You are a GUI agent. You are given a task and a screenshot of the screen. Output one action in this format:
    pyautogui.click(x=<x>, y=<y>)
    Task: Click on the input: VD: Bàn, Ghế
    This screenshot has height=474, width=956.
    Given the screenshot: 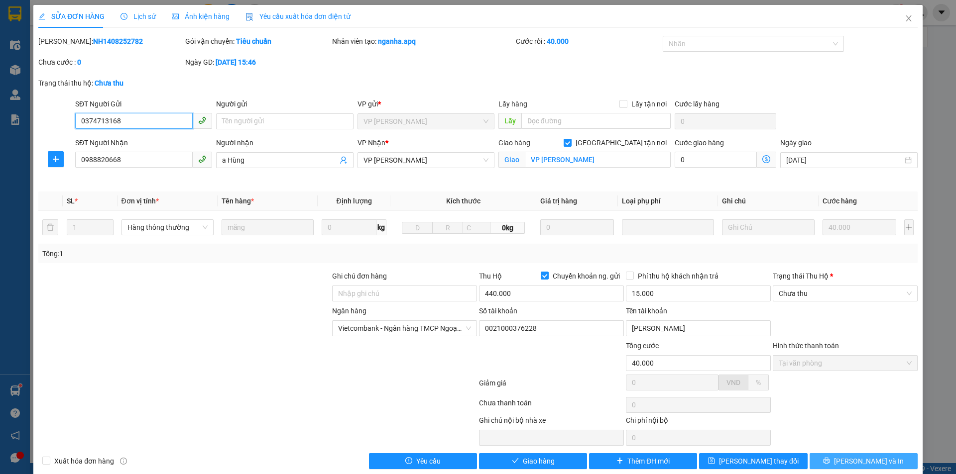 What is the action you would take?
    pyautogui.click(x=267, y=227)
    